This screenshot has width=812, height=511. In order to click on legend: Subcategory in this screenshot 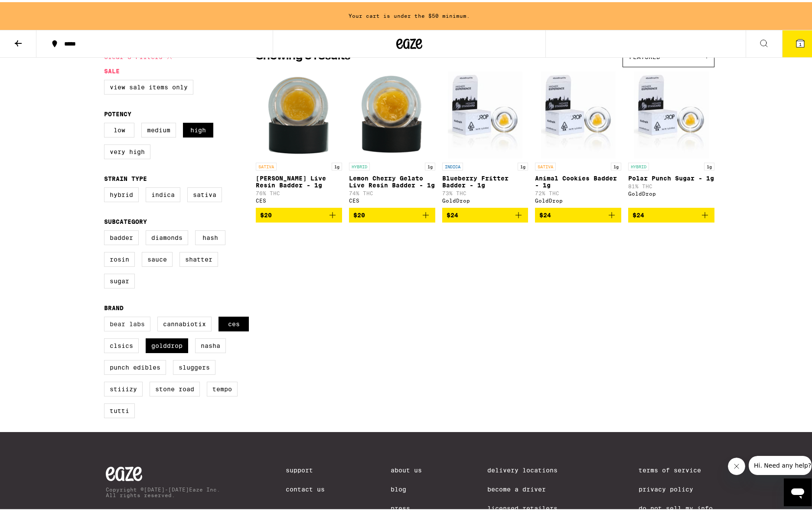, I will do `click(126, 219)`.